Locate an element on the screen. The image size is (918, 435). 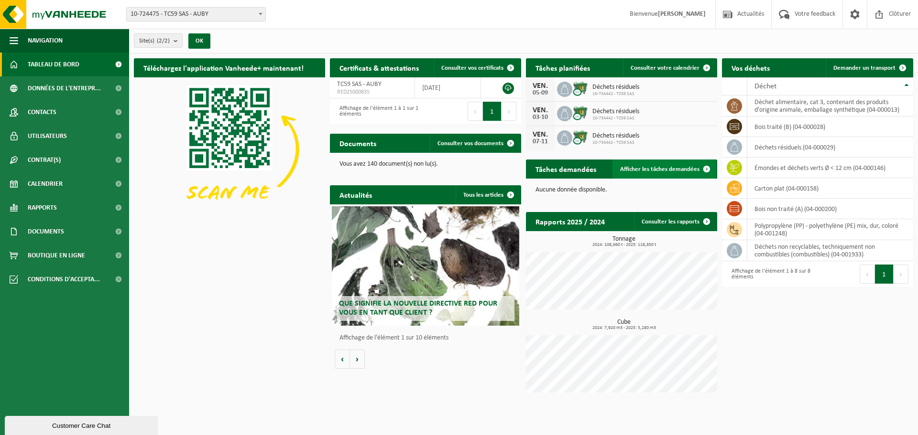
span: 2024: 7,920 m3 - 2025: 5,280 m3 is located at coordinates (624, 328).